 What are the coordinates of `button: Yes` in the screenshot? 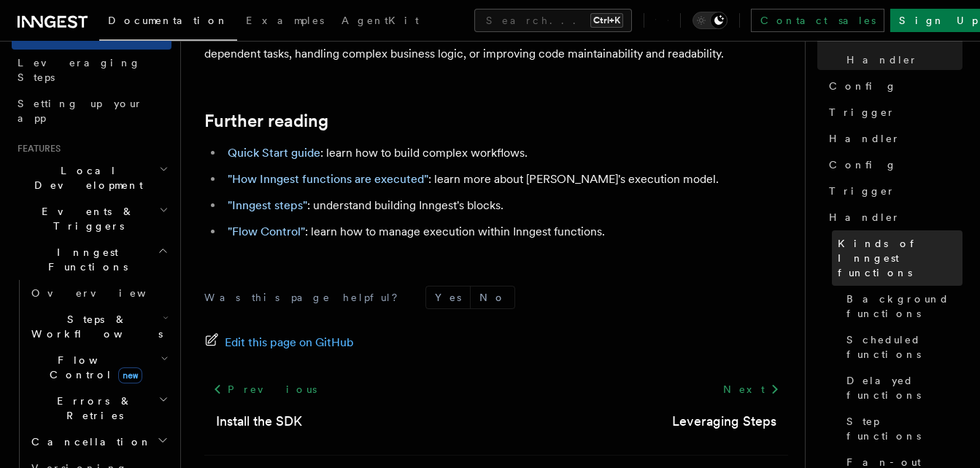 It's located at (448, 298).